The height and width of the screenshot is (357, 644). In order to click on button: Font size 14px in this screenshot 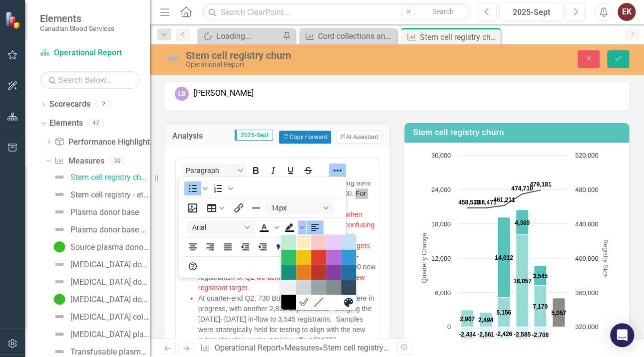, I will do `click(299, 208)`.